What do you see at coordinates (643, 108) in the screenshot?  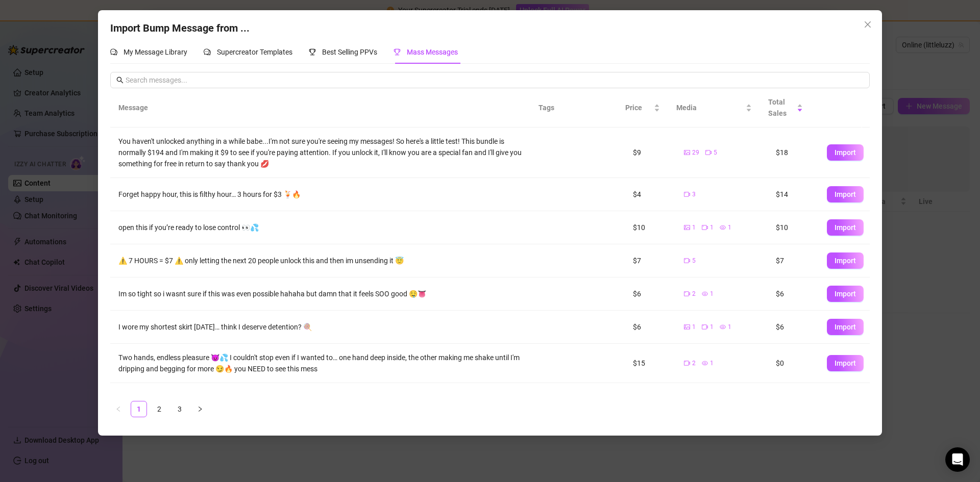 I see `th: Price` at bounding box center [643, 108].